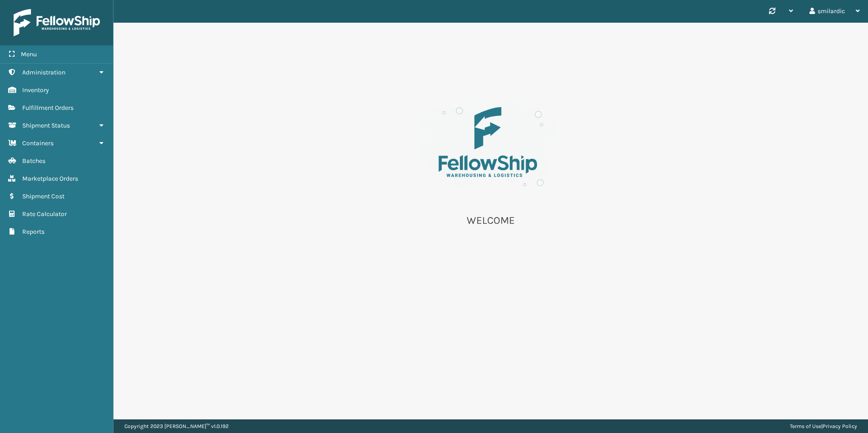 The image size is (868, 433). Describe the element at coordinates (33, 232) in the screenshot. I see `span: Reports` at that location.